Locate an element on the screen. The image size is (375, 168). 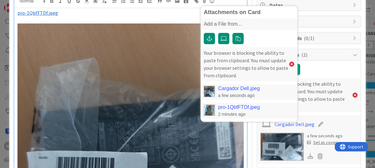
span: pro-1QbfFTDf.jpeg is located at coordinates (38, 13).